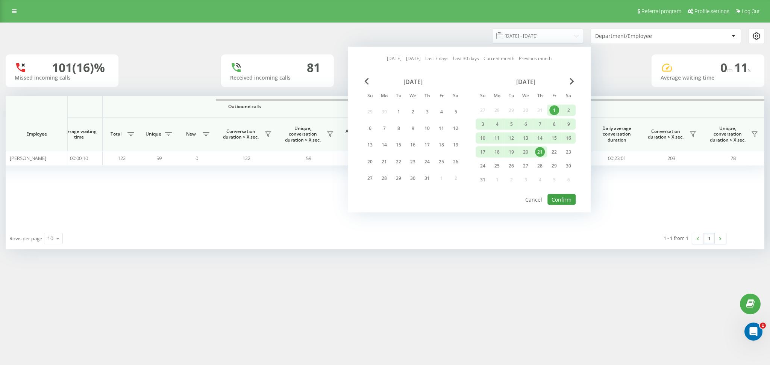 The image size is (770, 365). I want to click on span: 0, so click(197, 158).